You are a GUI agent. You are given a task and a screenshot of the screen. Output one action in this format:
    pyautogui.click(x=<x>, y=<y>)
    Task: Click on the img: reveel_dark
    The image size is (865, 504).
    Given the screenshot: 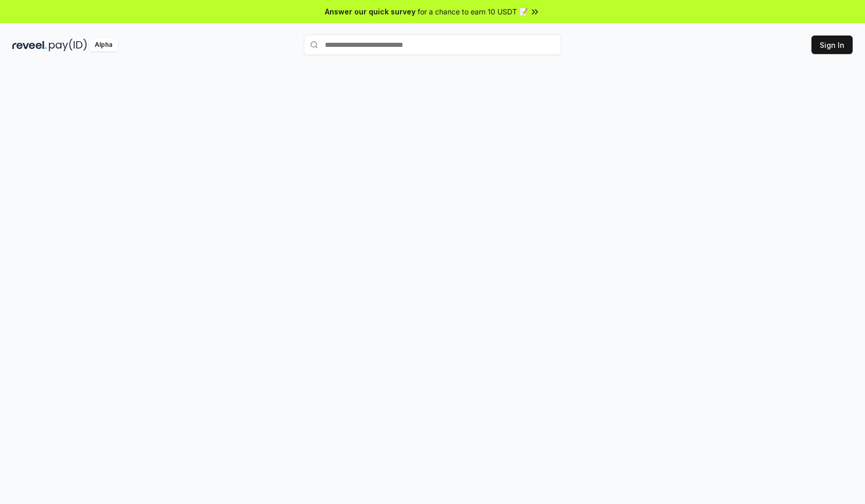 What is the action you would take?
    pyautogui.click(x=30, y=45)
    